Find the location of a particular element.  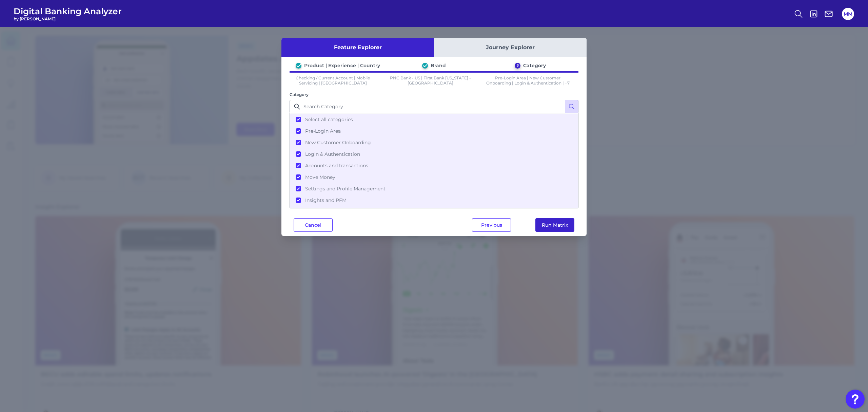

button: Accounts and transactions is located at coordinates (434, 166).